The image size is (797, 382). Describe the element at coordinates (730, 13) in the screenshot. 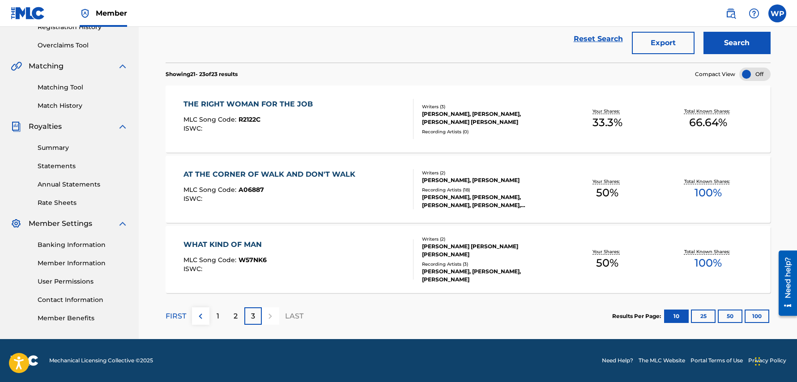

I see `img: search` at that location.